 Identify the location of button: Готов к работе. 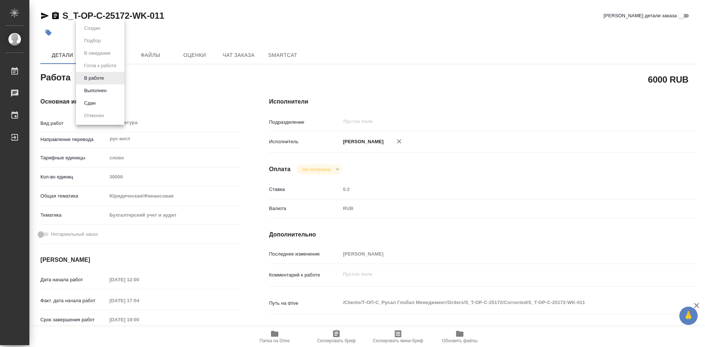
(100, 66).